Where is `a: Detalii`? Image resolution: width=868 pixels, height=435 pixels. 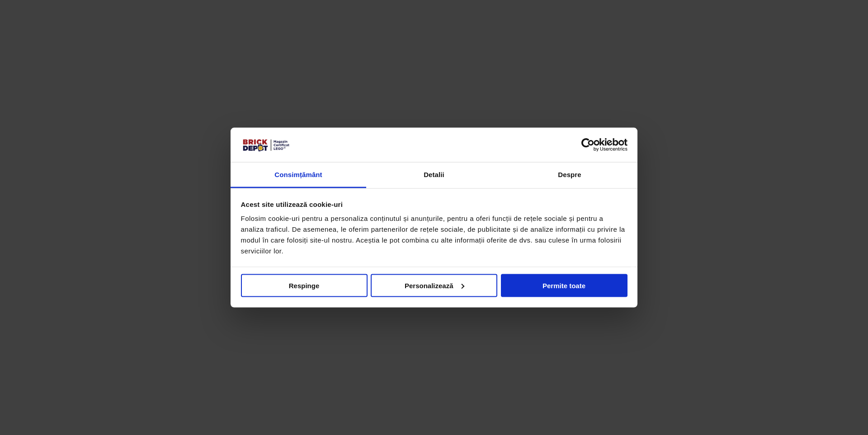
a: Detalii is located at coordinates (434, 175).